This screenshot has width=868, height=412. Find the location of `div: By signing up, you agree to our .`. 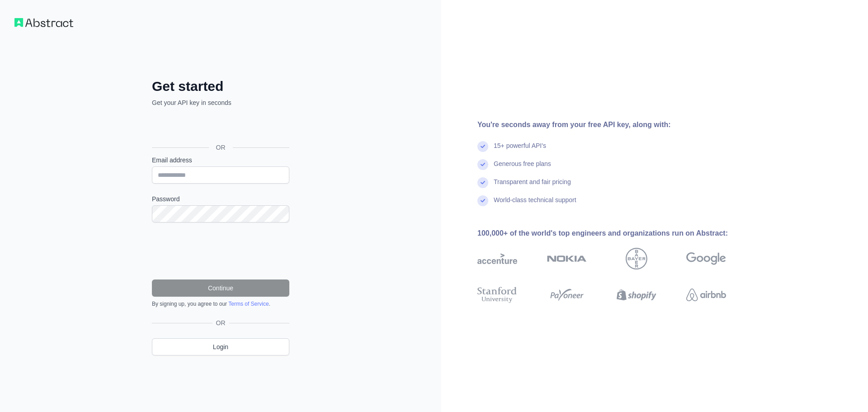

div: By signing up, you agree to our . is located at coordinates (221, 304).